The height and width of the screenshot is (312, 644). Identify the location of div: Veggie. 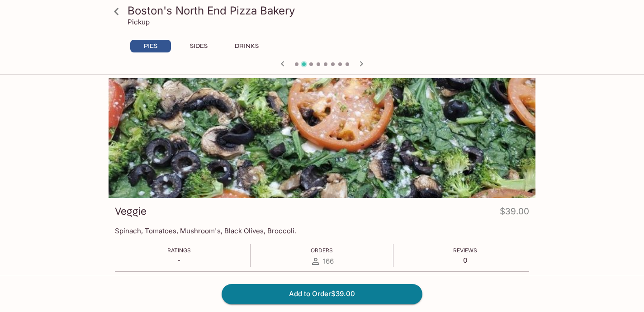
(322, 138).